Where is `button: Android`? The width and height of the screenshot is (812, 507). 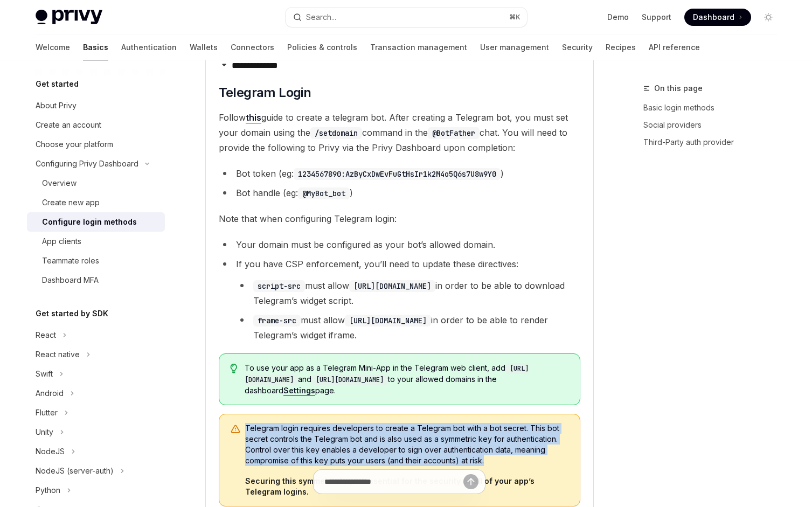
button: Android is located at coordinates (96, 393).